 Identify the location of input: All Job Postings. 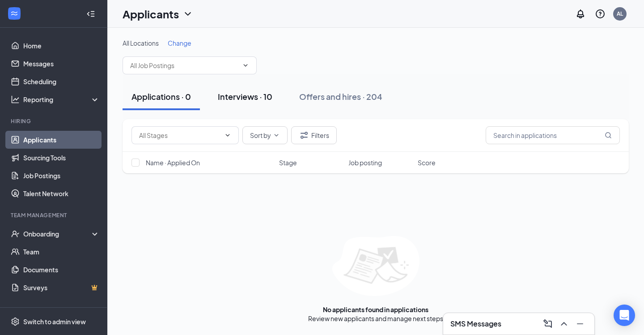
(184, 65).